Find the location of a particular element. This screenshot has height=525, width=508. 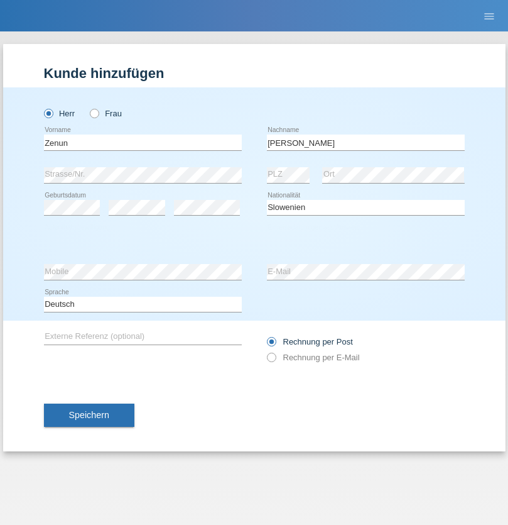

input: Frau is located at coordinates (94, 112).